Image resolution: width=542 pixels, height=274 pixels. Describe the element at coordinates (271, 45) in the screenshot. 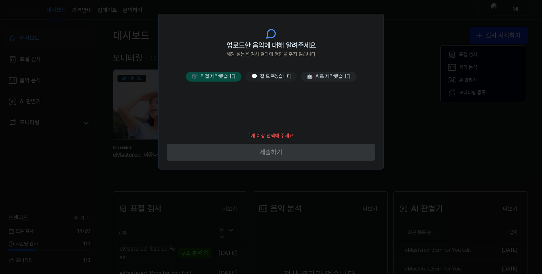

I see `span: 업로드한 음악에 대해 알려주세요` at that location.